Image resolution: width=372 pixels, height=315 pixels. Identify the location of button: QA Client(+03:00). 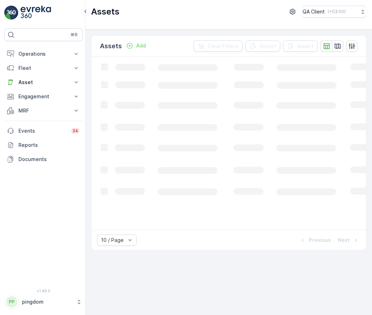
(334, 12).